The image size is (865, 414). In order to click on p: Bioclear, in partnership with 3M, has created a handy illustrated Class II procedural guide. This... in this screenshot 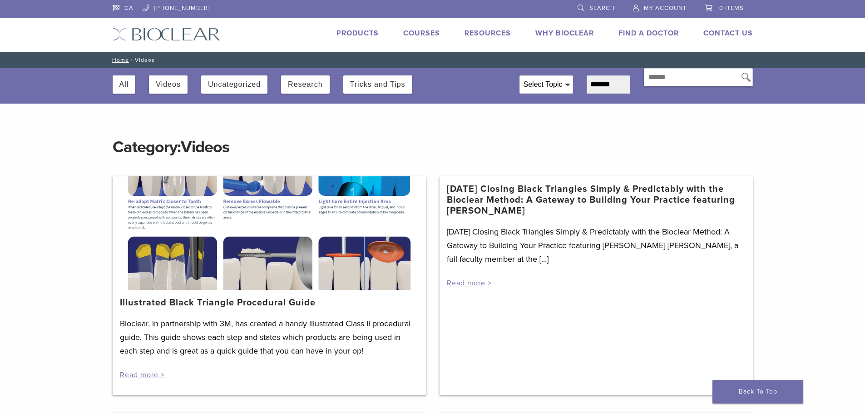, I will do `click(269, 337)`.